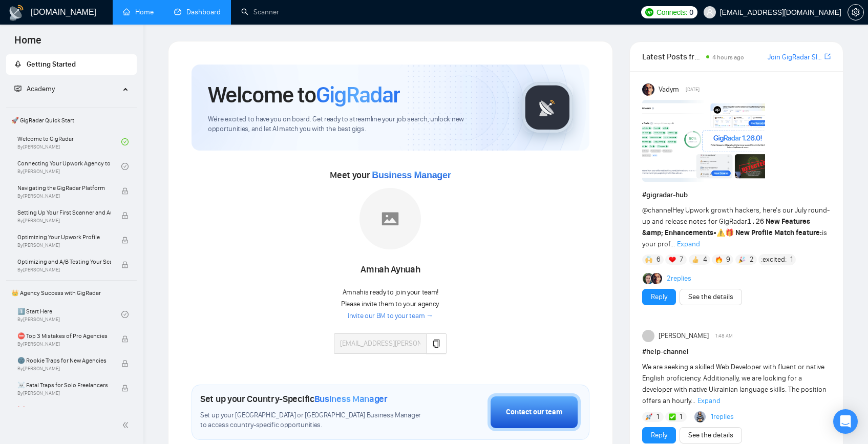 The width and height of the screenshot is (868, 444). I want to click on img: Abdul Hanan Asif, so click(700, 417).